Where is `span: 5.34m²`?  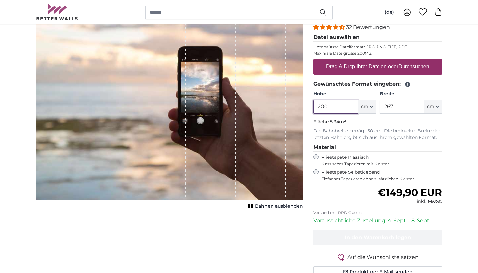
span: 5.34m² is located at coordinates (338, 122).